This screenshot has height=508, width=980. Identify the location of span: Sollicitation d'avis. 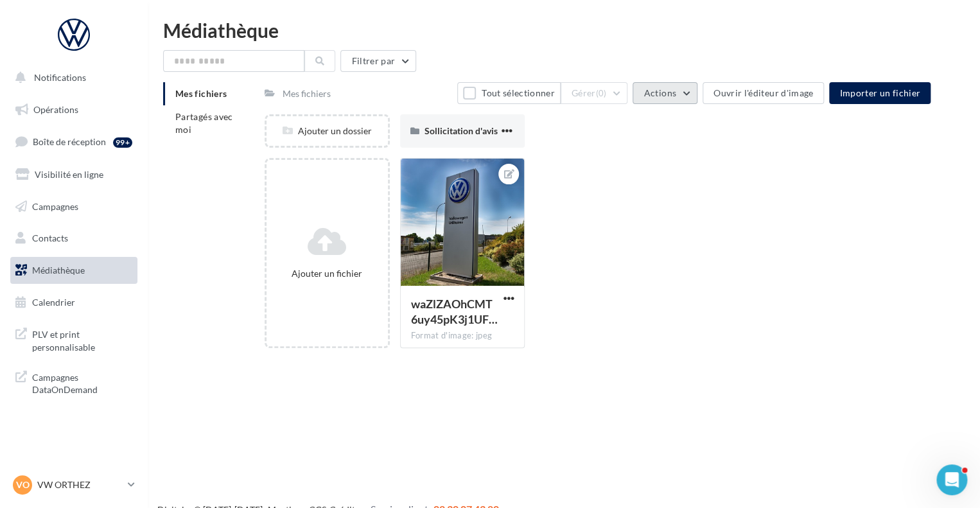
(461, 131).